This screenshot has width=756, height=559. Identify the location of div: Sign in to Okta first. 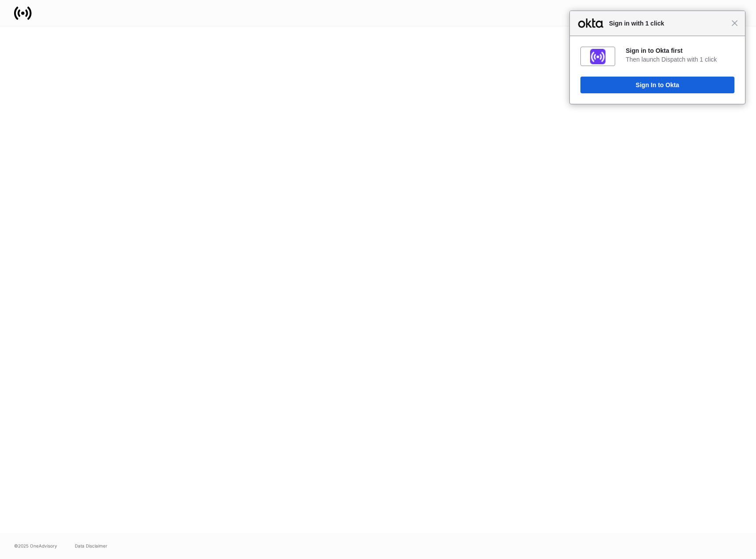
(680, 50).